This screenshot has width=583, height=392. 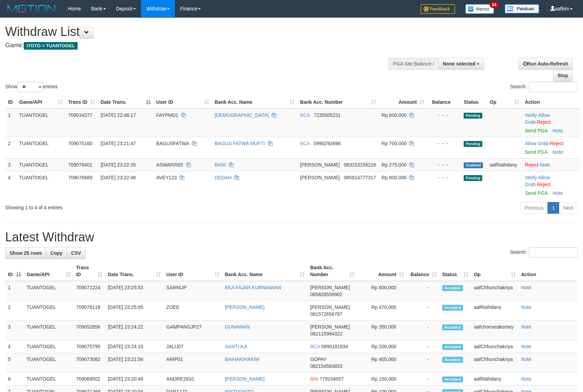 I want to click on span: 709076669, so click(x=81, y=177).